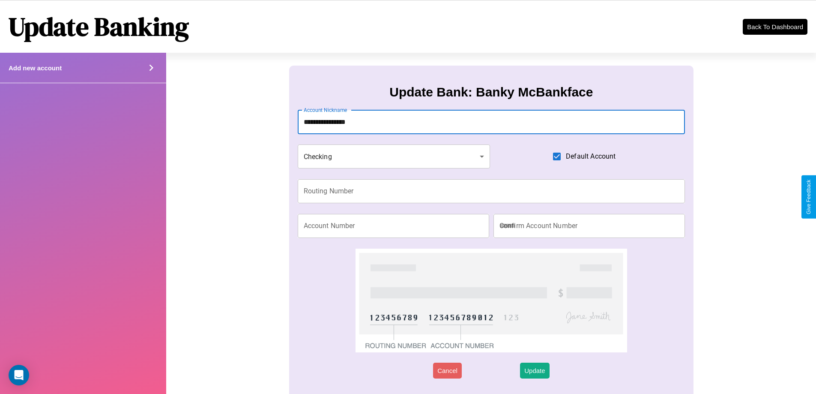 The width and height of the screenshot is (816, 394). Describe the element at coordinates (491, 92) in the screenshot. I see `h3: Update Bank: Banky McBankface` at that location.